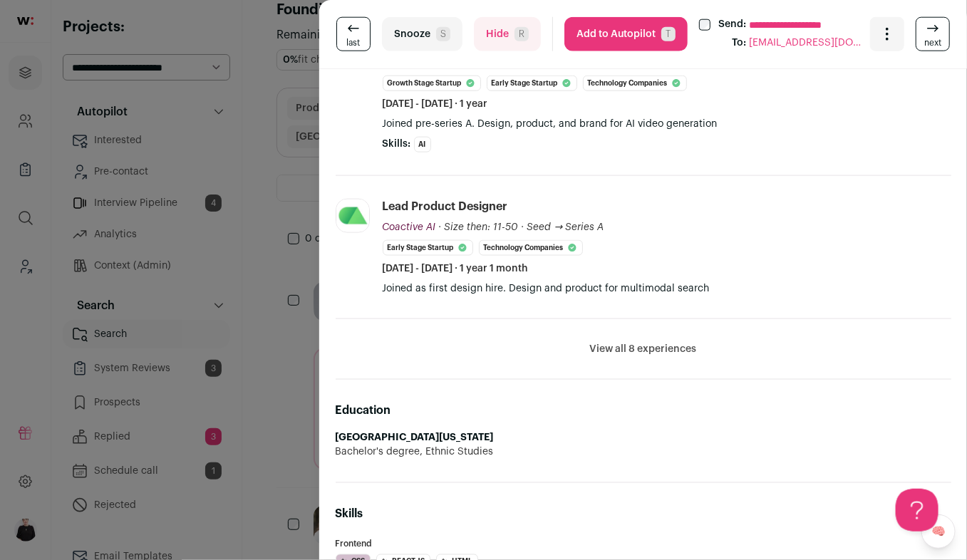  What do you see at coordinates (409, 227) in the screenshot?
I see `span: Coactive AI` at bounding box center [409, 227].